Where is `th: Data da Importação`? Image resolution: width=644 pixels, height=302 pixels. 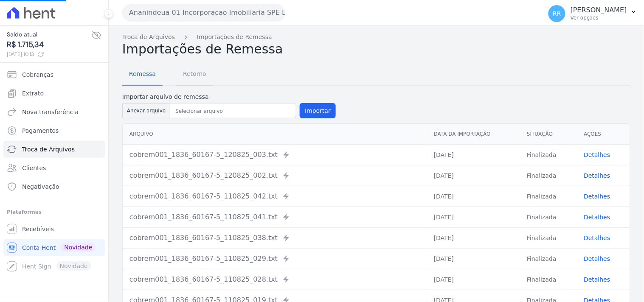 th: Data da Importação is located at coordinates (473, 134).